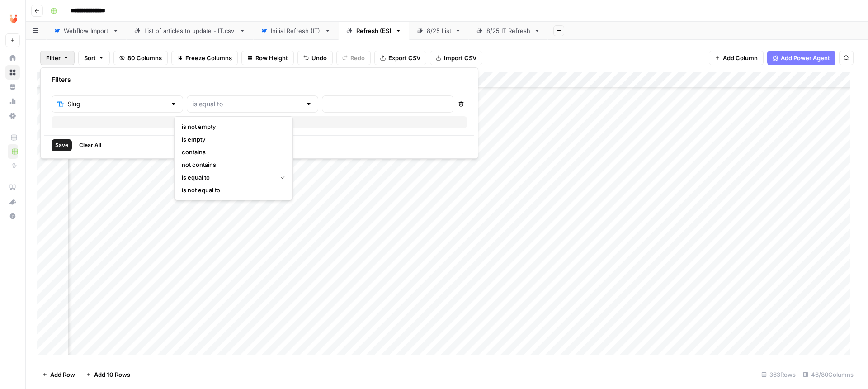  What do you see at coordinates (805, 58) in the screenshot?
I see `span: Add Power Agent` at bounding box center [805, 58].